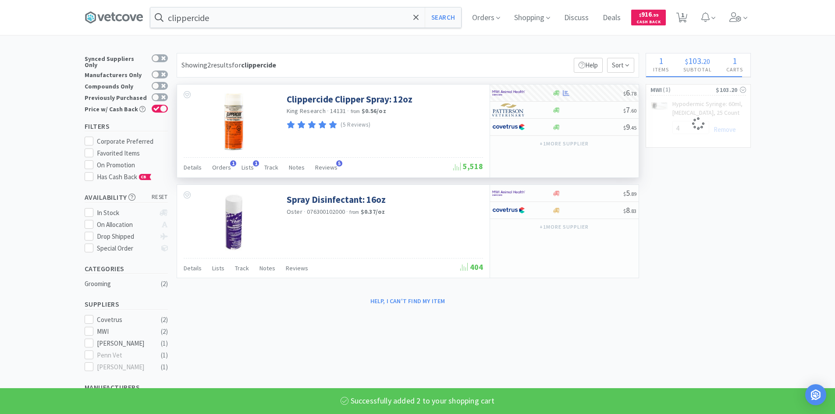 This screenshot has width=835, height=414. Describe the element at coordinates (234, 122) in the screenshot. I see `img: a501d14cafa7406a9bcb9d6bc0168229_52311.png` at that location.